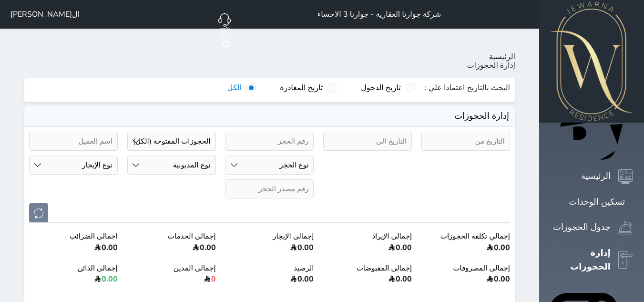 The width and height of the screenshot is (644, 302). I want to click on span: إجمالى الإيراد, so click(368, 237).